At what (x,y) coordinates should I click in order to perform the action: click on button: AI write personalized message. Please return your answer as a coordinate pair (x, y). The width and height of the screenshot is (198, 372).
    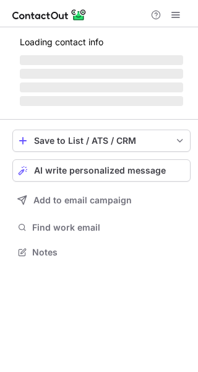
    Looking at the image, I should click on (102, 171).